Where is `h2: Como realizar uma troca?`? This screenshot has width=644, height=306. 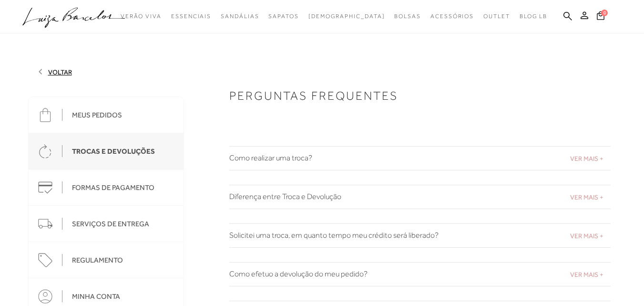 h2: Como realizar uma troca? is located at coordinates (420, 158).